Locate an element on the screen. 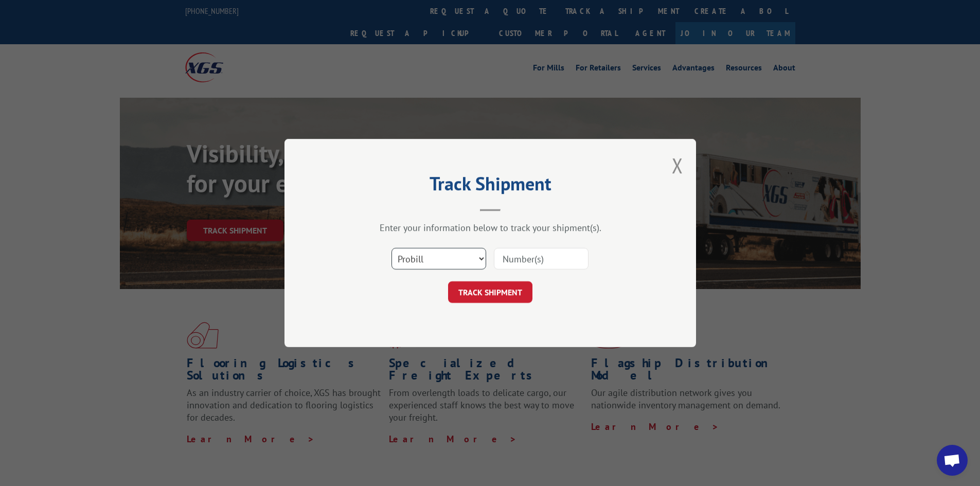  h2: Track Shipment is located at coordinates (490, 186).